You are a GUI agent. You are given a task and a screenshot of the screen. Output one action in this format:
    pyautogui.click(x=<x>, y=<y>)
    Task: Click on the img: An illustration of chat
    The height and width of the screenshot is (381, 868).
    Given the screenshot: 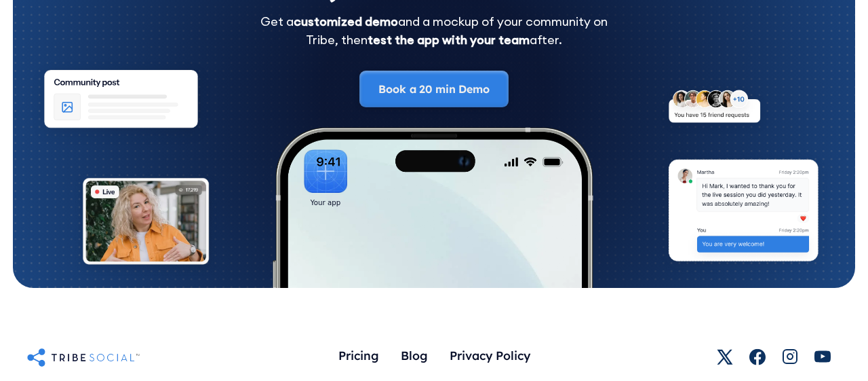 What is the action you would take?
    pyautogui.click(x=743, y=213)
    